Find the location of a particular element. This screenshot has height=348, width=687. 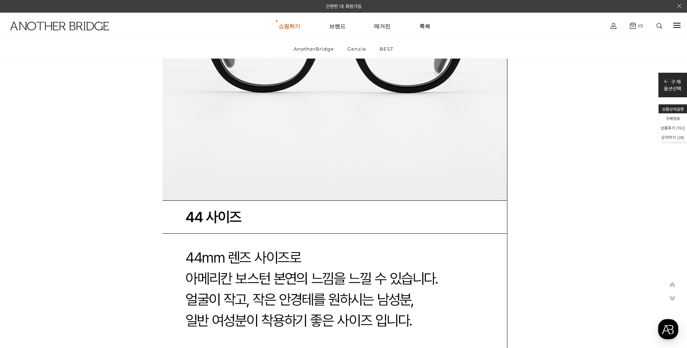

a: logo is located at coordinates (55, 35).